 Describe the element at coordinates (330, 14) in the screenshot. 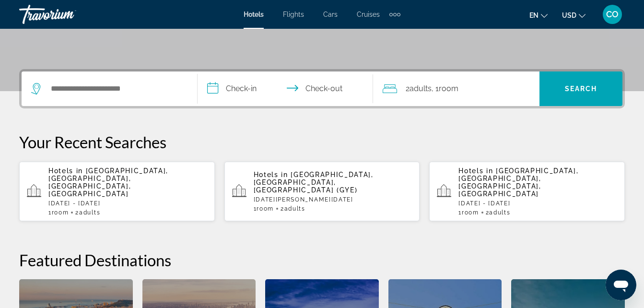

I see `a: Cars` at that location.